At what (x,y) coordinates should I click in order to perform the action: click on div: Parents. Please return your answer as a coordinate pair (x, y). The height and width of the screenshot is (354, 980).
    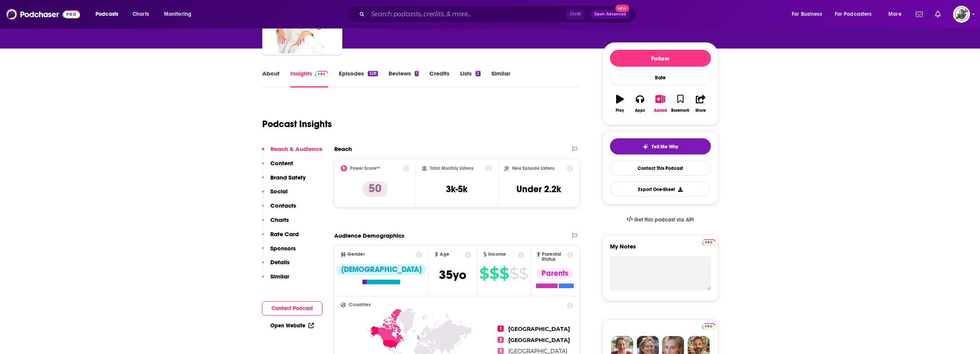
    Looking at the image, I should click on (555, 273).